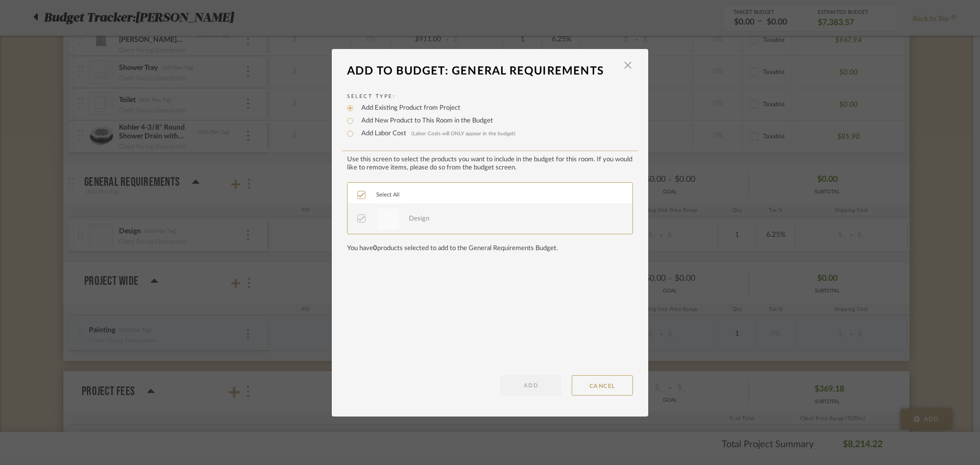  I want to click on label: Add New Product to This Room in the Budget, so click(425, 121).